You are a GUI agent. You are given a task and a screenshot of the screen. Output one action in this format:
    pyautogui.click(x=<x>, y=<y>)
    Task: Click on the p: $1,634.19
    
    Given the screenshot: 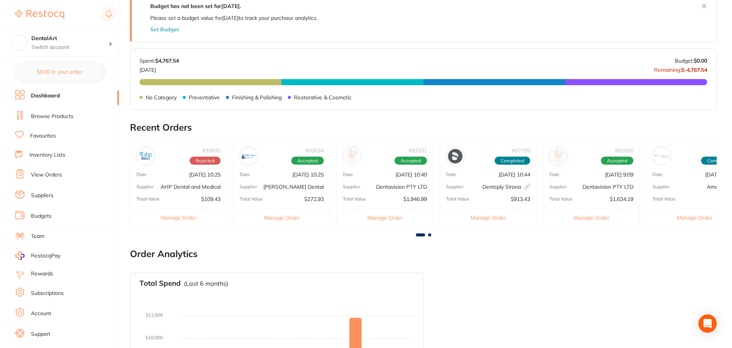 What is the action you would take?
    pyautogui.click(x=622, y=199)
    